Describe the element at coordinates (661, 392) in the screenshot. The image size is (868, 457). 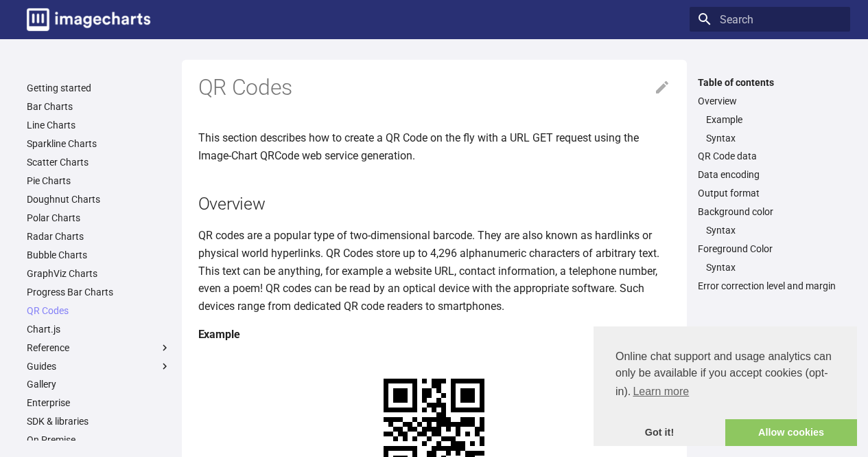
I see `a: learn more about cookies` at that location.